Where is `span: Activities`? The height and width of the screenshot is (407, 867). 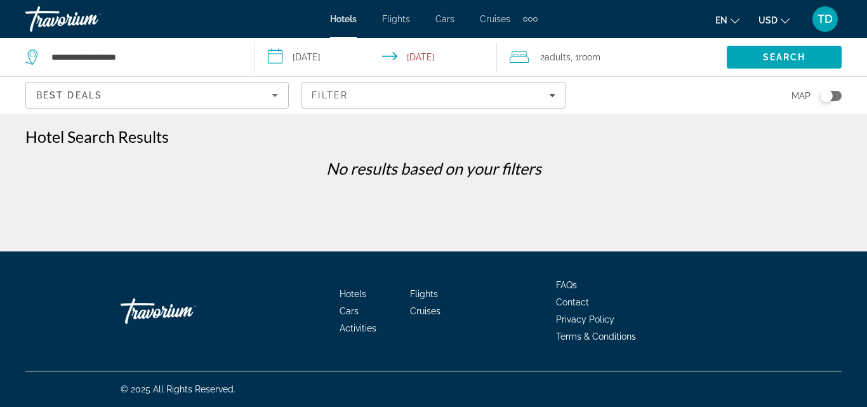 span: Activities is located at coordinates (358, 328).